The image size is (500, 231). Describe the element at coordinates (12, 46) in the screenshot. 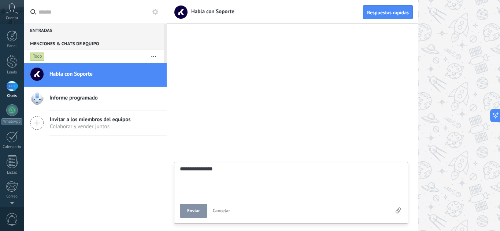

I see `div: Panel` at that location.